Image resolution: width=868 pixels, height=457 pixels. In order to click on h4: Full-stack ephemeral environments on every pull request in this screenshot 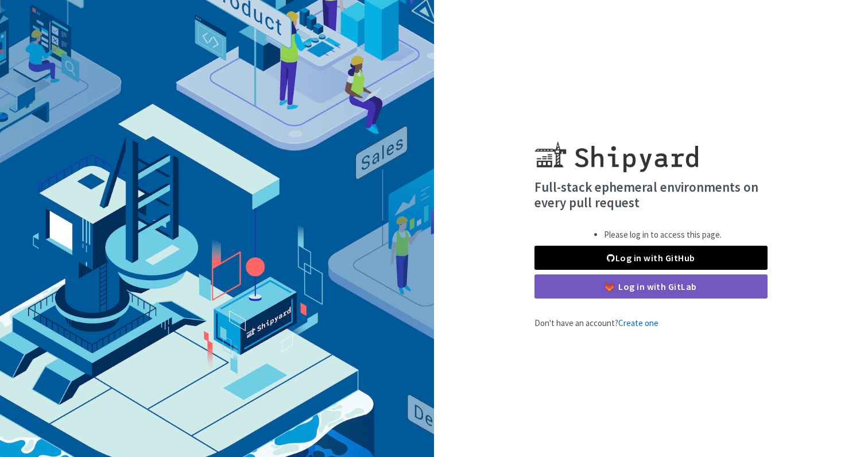, I will do `click(651, 195)`.